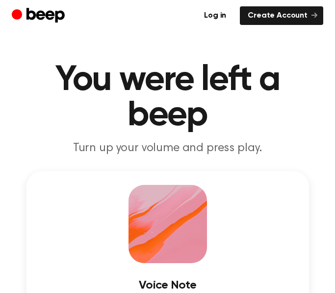 Image resolution: width=335 pixels, height=293 pixels. I want to click on h1: You were left a beep, so click(167, 98).